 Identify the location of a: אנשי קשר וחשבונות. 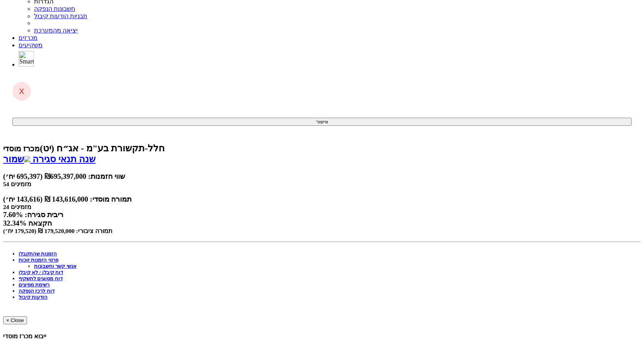
(55, 266).